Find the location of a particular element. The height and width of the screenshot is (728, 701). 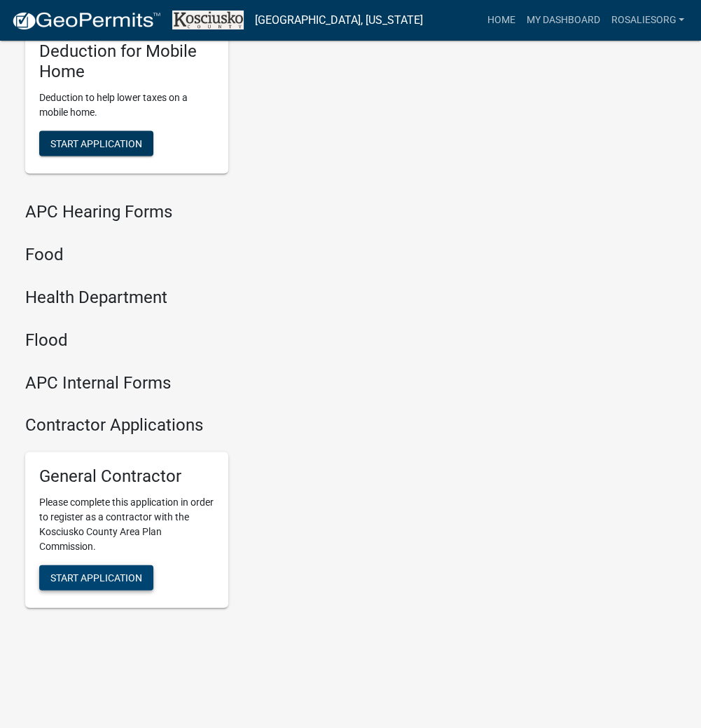

h4: Contractor Applications is located at coordinates (239, 424).